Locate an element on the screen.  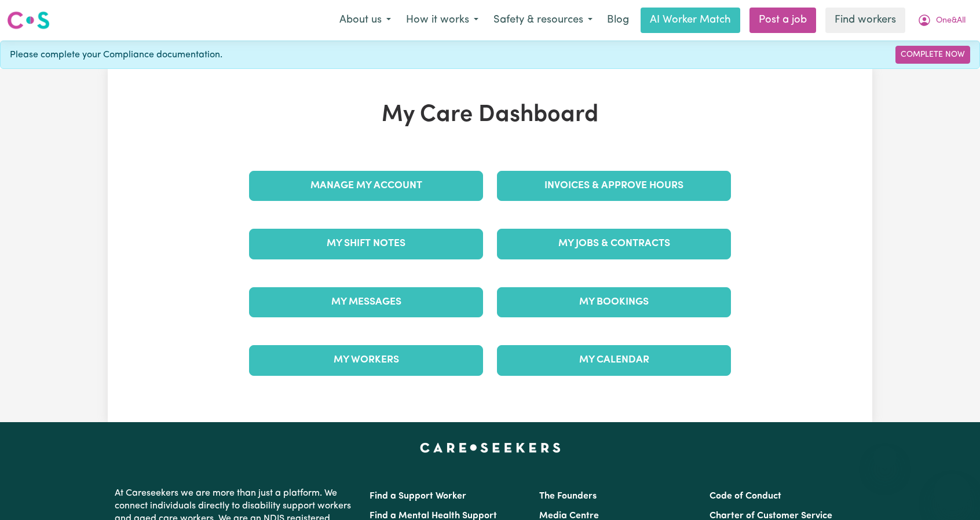
a: Find a Support Worker is located at coordinates (418, 496).